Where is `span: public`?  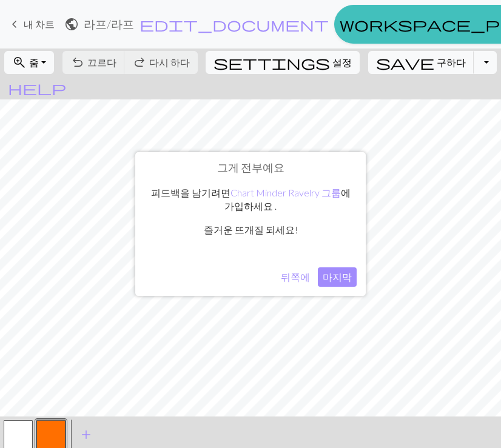 span: public is located at coordinates (72, 24).